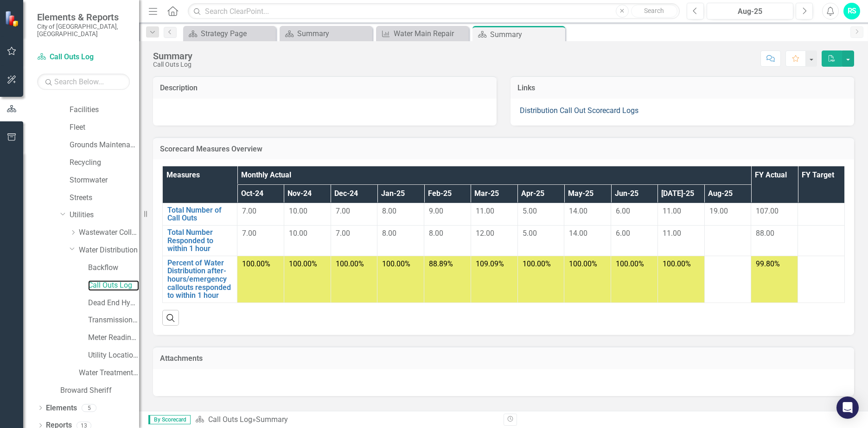 The height and width of the screenshot is (428, 868). Describe the element at coordinates (114, 303) in the screenshot. I see `a: Dead End Hydrant Flushing Log` at that location.